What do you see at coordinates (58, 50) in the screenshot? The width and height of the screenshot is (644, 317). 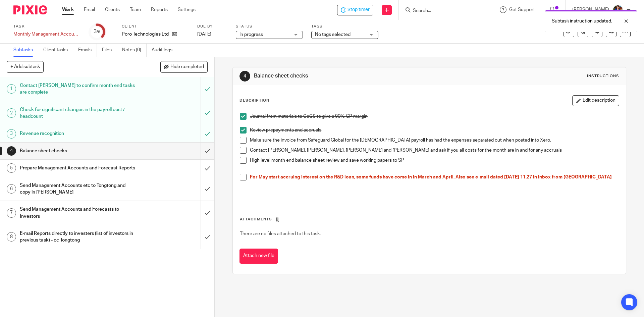 I see `a: Client tasks` at bounding box center [58, 50].